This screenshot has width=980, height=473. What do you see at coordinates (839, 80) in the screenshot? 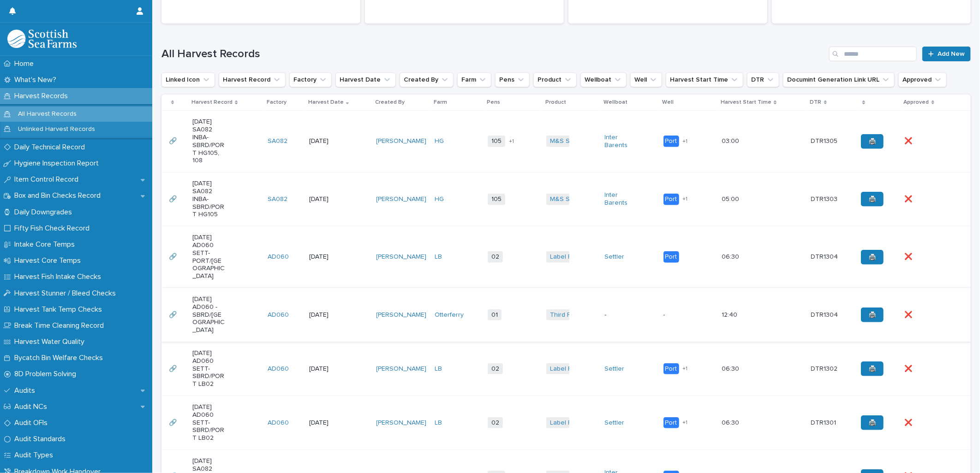
I see `button: Documint Generation Link URL` at bounding box center [839, 80].